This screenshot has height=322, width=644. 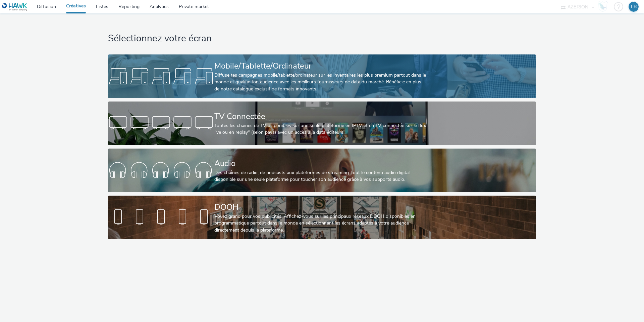 What do you see at coordinates (321, 176) in the screenshot?
I see `div: Des chaînes de radio, de podcasts aux plateformes de streaming: tout le contenu audio digital dis...` at bounding box center [321, 176].